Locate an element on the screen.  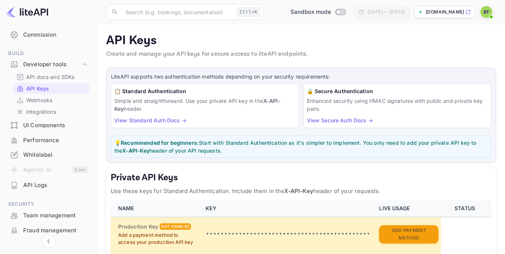
a: API Logs is located at coordinates (48, 185).